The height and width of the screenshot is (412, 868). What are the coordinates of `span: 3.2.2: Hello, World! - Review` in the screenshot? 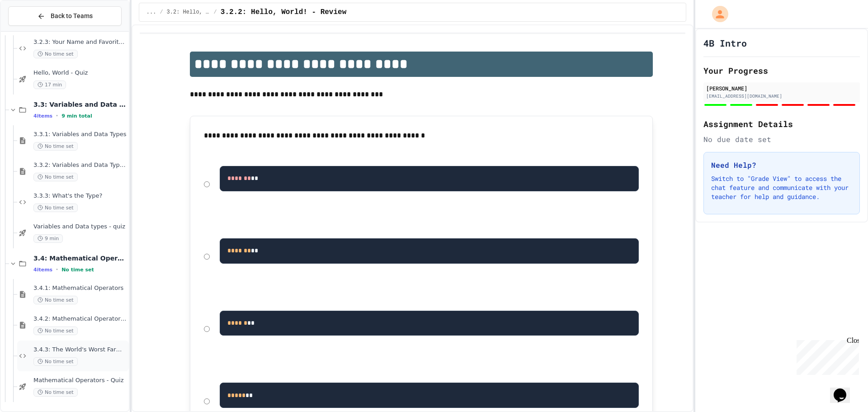 It's located at (283, 12).